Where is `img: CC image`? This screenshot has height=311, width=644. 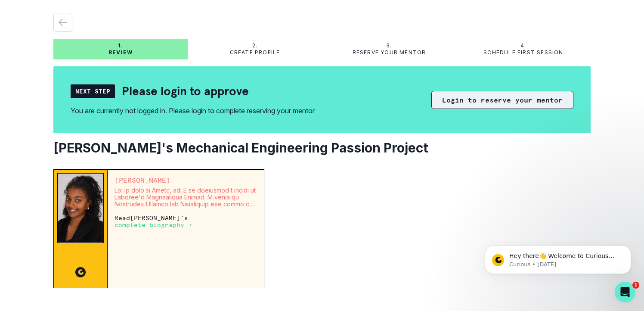 img: CC image is located at coordinates (80, 272).